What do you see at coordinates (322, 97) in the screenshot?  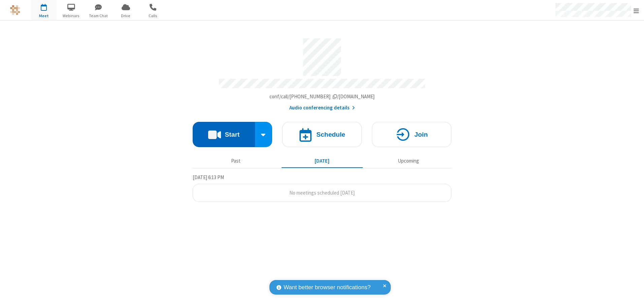 I see `button: Copy my meeting room linkCopy my meeting room link` at bounding box center [322, 97].